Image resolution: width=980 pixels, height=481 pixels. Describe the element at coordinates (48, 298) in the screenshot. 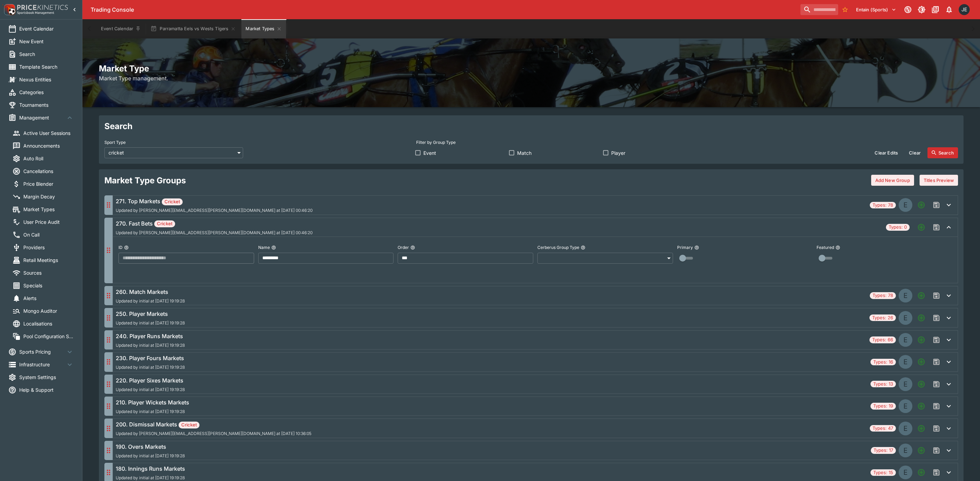

I see `span: Alerts` at that location.